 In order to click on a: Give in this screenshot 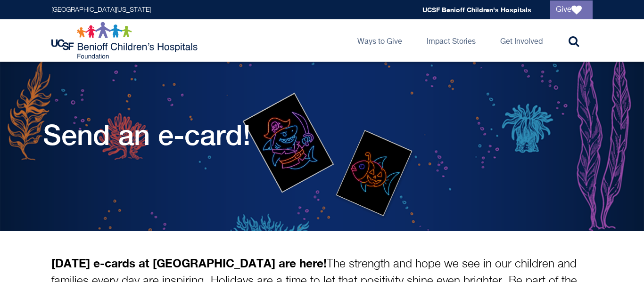, I will do `click(572, 10)`.